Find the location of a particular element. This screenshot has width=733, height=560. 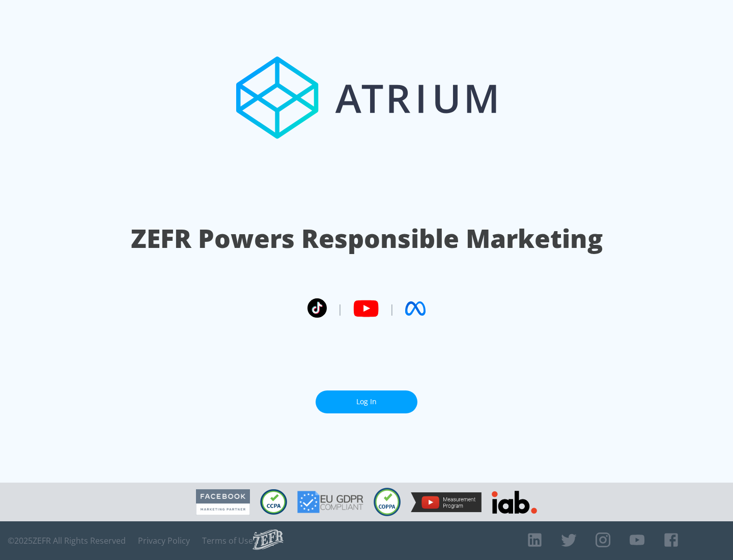

a: Terms of Use is located at coordinates (228, 541).